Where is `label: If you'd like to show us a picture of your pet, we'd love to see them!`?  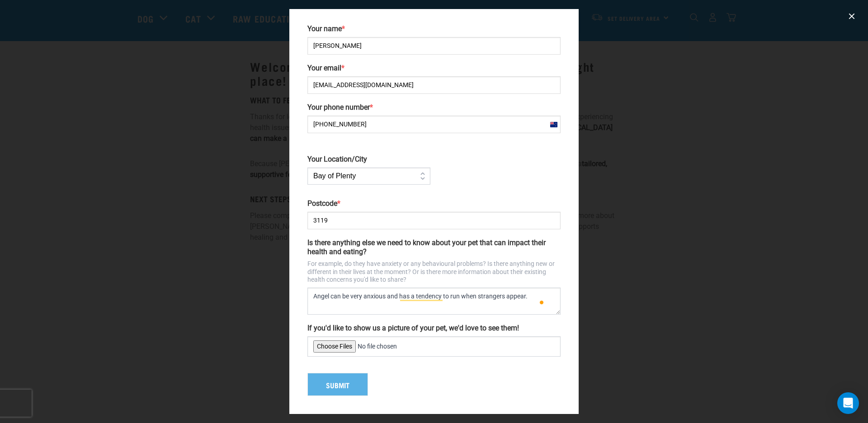
label: If you'd like to show us a picture of your pet, we'd love to see them! is located at coordinates (434, 328).